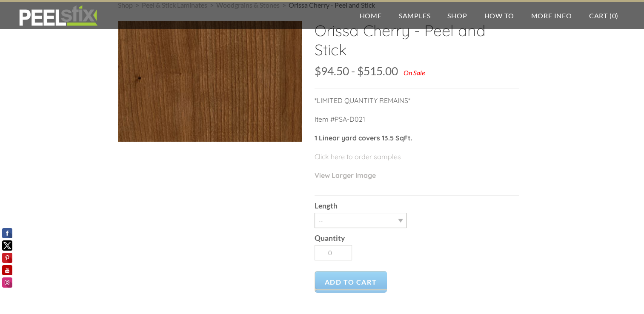 The height and width of the screenshot is (314, 644). I want to click on a: More Info, so click(551, 15).